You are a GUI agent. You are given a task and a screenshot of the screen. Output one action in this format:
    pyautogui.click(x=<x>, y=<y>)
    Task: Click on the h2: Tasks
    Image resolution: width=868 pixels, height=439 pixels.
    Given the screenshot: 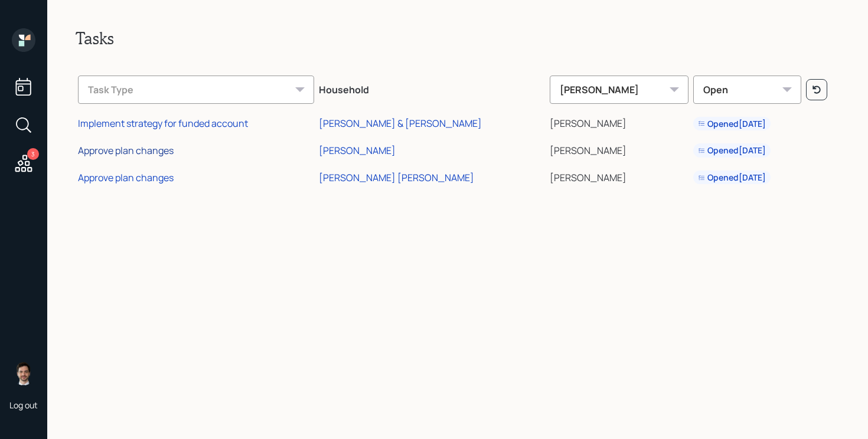 What is the action you would take?
    pyautogui.click(x=458, y=38)
    